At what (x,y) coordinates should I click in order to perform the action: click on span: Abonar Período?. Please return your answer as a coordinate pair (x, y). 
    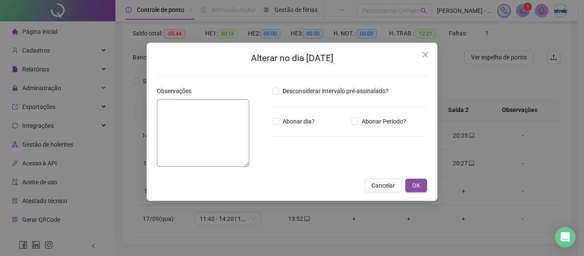
    Looking at the image, I should click on (384, 121).